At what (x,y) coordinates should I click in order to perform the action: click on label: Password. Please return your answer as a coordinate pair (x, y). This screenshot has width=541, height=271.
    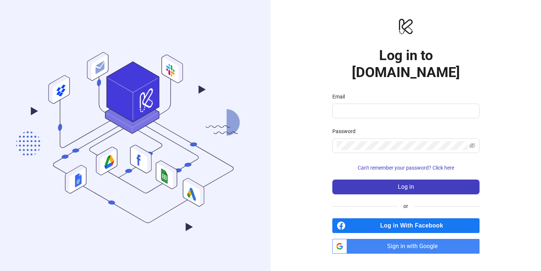
    Looking at the image, I should click on (347, 131).